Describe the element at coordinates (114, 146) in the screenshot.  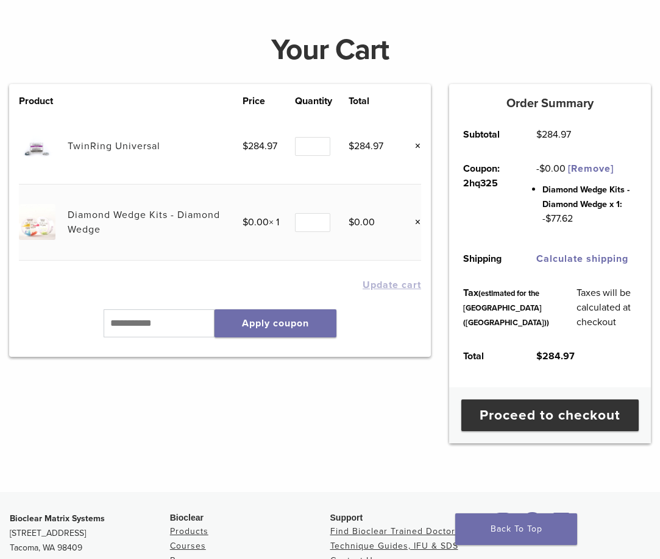
I see `a: TwinRing Universal` at that location.